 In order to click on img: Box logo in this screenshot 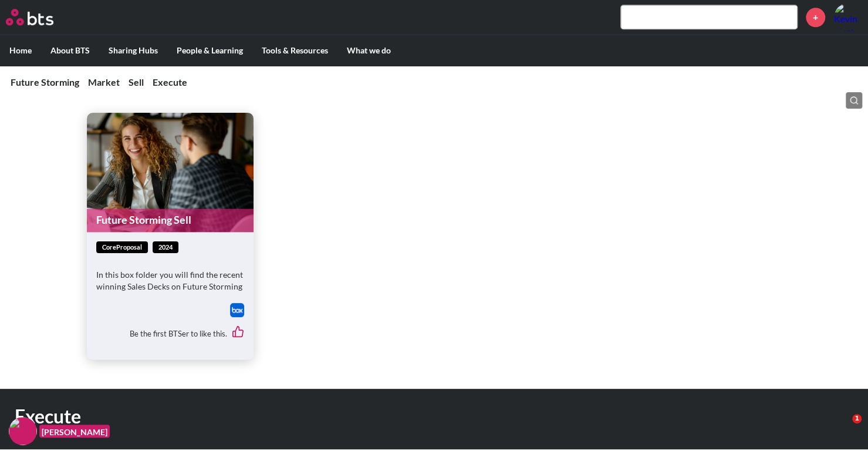, I will do `click(237, 311)`.